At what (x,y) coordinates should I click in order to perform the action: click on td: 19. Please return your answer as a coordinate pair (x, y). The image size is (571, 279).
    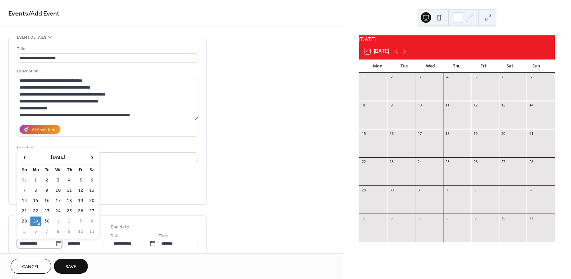
    Looking at the image, I should click on (81, 201).